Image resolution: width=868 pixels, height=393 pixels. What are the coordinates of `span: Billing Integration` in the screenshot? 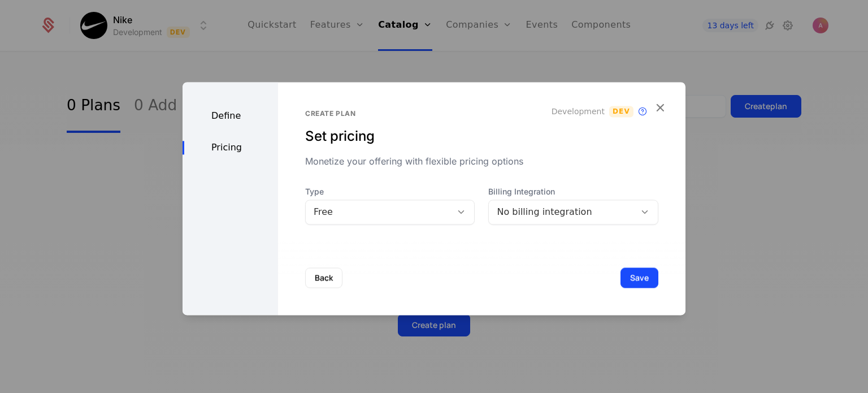 It's located at (573, 191).